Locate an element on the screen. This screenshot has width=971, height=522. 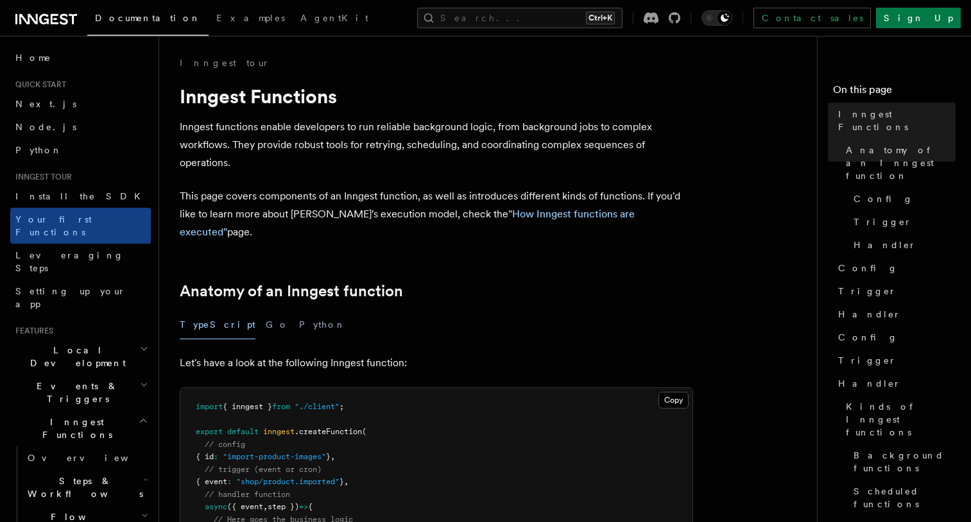
a: Inngest Functions is located at coordinates (894, 121).